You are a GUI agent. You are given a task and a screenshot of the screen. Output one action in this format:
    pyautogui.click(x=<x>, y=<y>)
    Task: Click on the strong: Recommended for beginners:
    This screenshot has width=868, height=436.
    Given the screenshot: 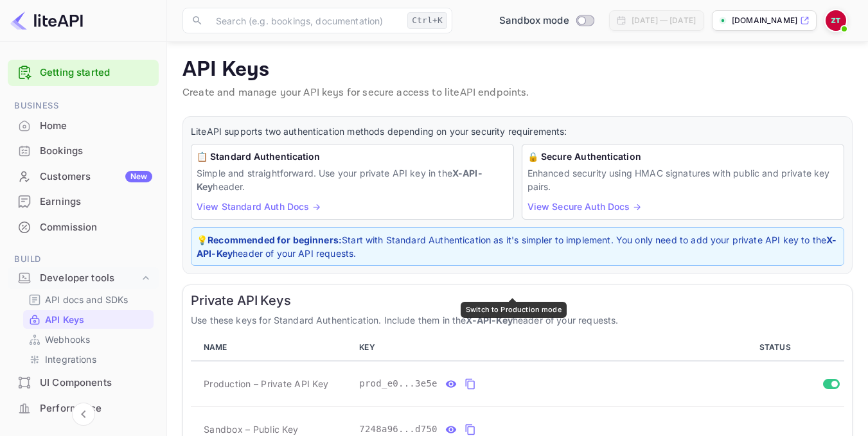 What is the action you would take?
    pyautogui.click(x=274, y=240)
    